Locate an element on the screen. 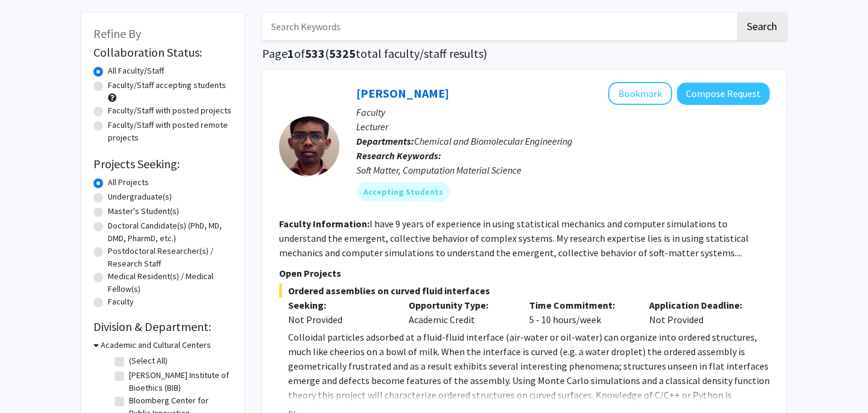  button: Search is located at coordinates (762, 27).